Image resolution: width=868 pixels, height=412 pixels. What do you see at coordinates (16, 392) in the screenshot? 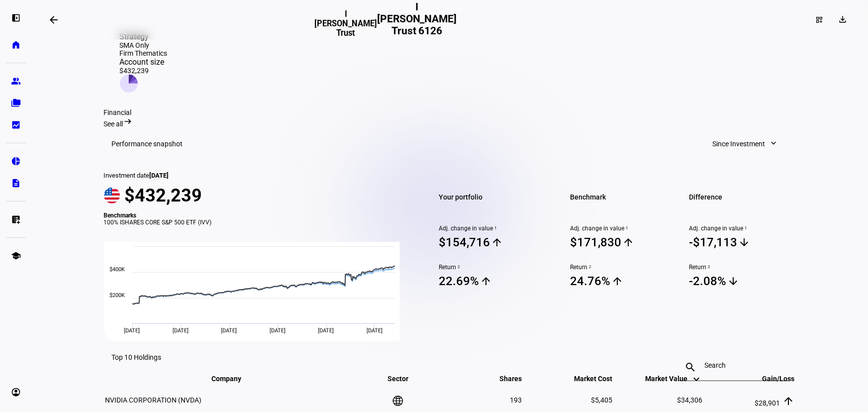
I see `eth-mat-symbol: account_circle` at bounding box center [16, 392].